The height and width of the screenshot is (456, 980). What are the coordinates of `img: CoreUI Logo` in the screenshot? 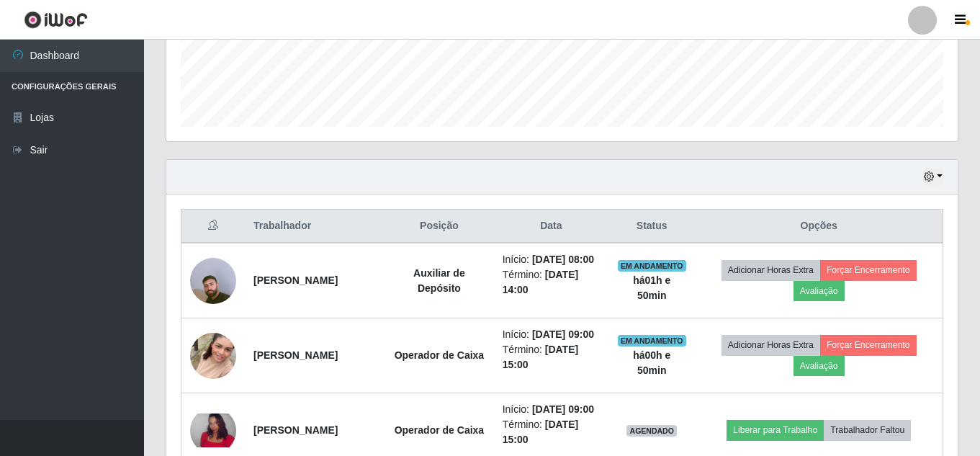 It's located at (56, 20).